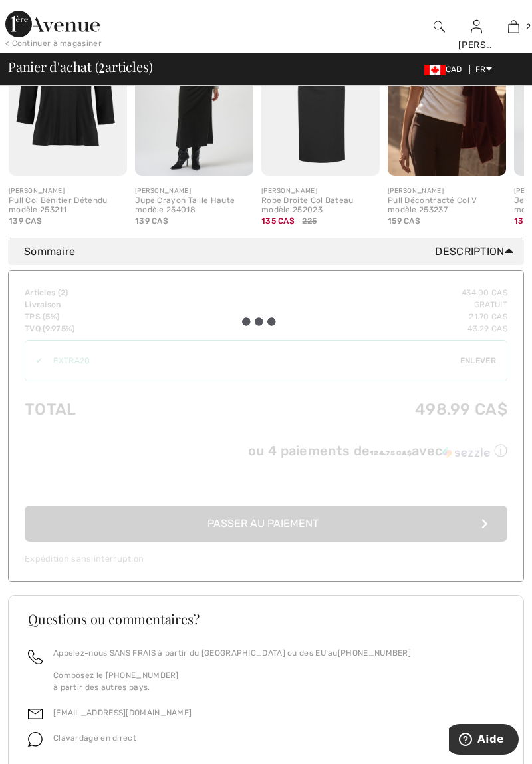 Image resolution: width=532 pixels, height=764 pixels. Describe the element at coordinates (435, 70) in the screenshot. I see `img: Canadian Dollar` at that location.